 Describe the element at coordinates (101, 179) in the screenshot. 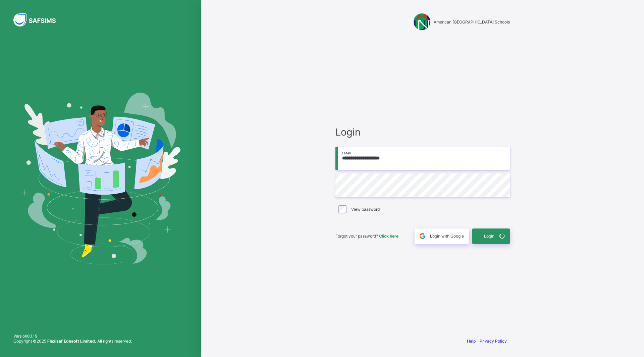

I see `img: Hero Image` at that location.